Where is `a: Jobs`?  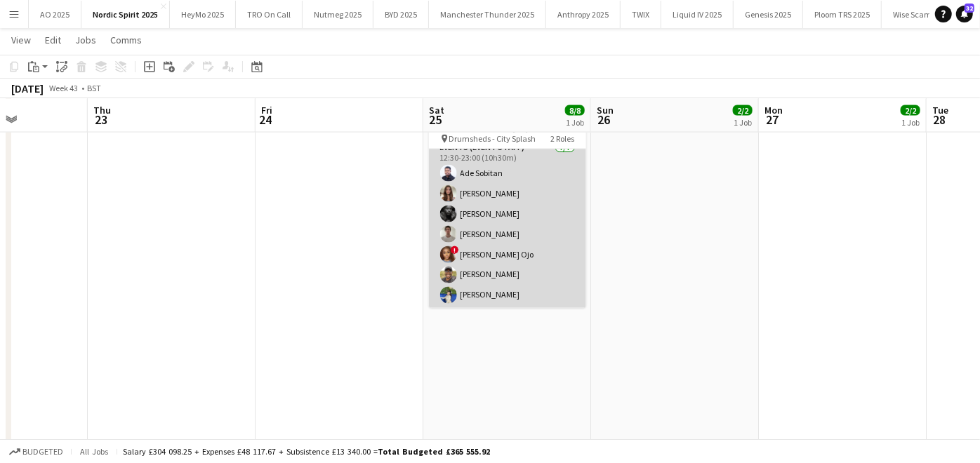 a: Jobs is located at coordinates (86, 40).